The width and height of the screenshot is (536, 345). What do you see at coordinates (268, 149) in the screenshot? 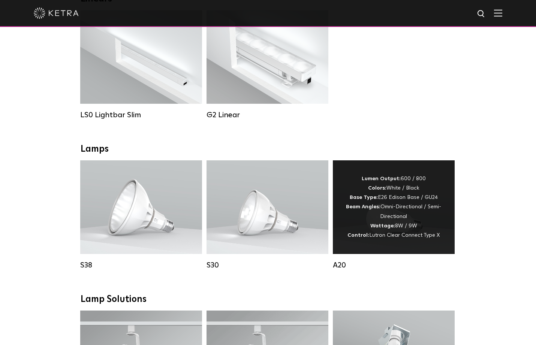
I see `div: Lamps` at bounding box center [268, 149].